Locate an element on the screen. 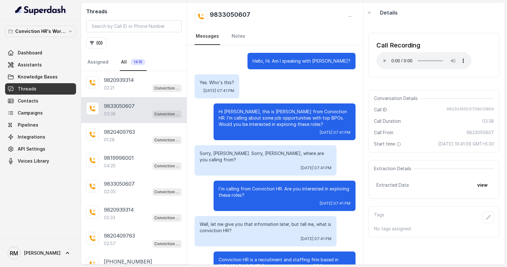 The height and width of the screenshot is (267, 507). h2: 9833050607 is located at coordinates (230, 16).